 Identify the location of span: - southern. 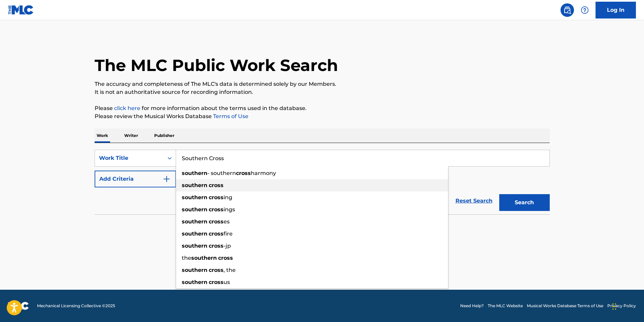
(221, 173).